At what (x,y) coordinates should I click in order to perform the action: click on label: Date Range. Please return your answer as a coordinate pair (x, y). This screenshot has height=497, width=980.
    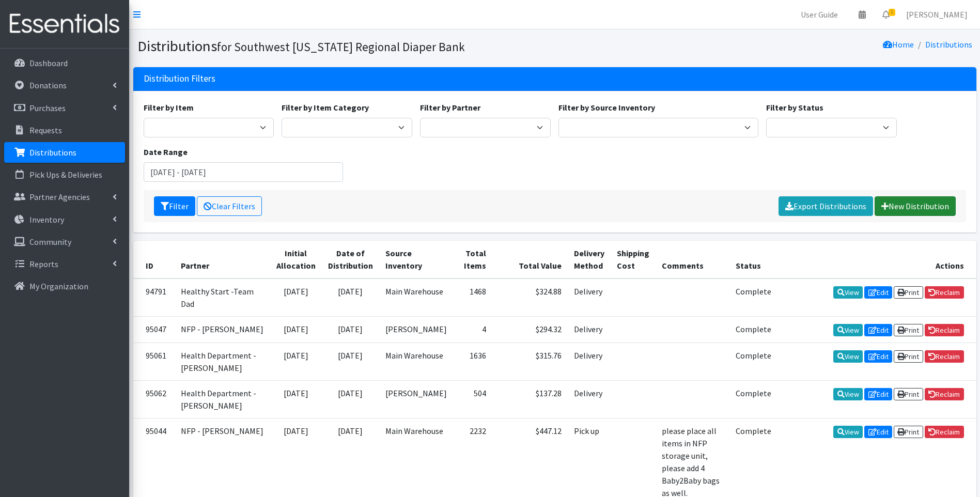
    Looking at the image, I should click on (166, 152).